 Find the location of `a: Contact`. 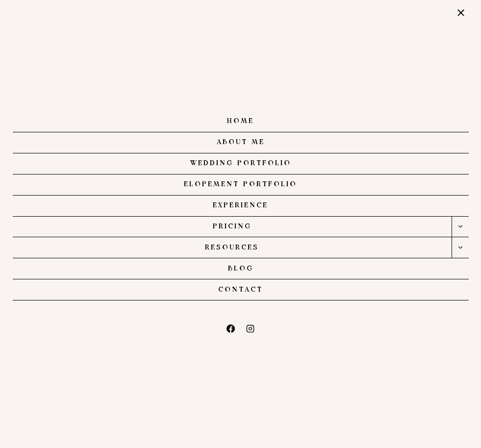

a: Contact is located at coordinates (241, 290).